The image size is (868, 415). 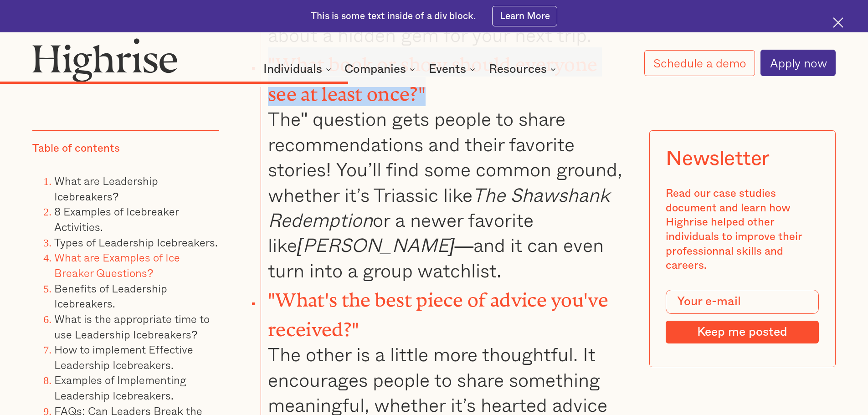 I want to click on li: The" question gets people to share recommendations and their favorite stories! You’ll find some c..., so click(x=444, y=165).